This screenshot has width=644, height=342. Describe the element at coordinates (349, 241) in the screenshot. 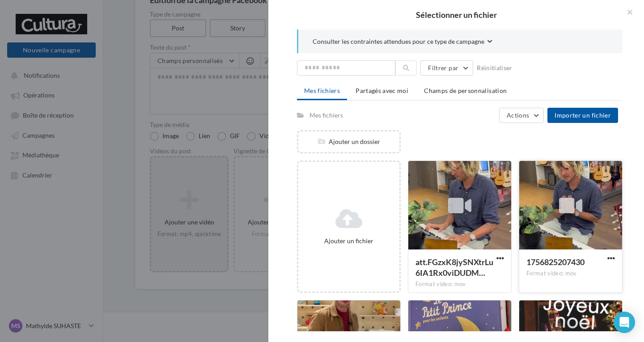

I see `div: Ajouter un fichier` at that location.